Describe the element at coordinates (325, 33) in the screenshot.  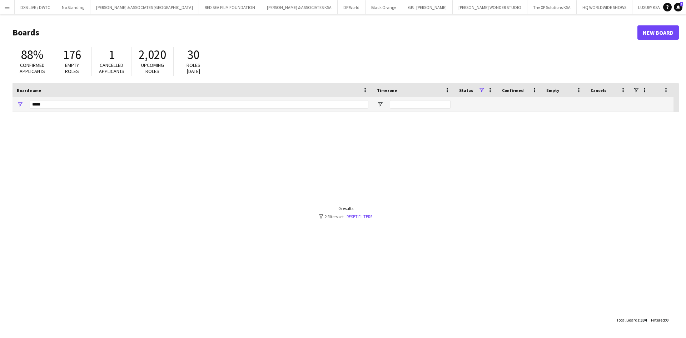
I see `h1: Boards` at that location.